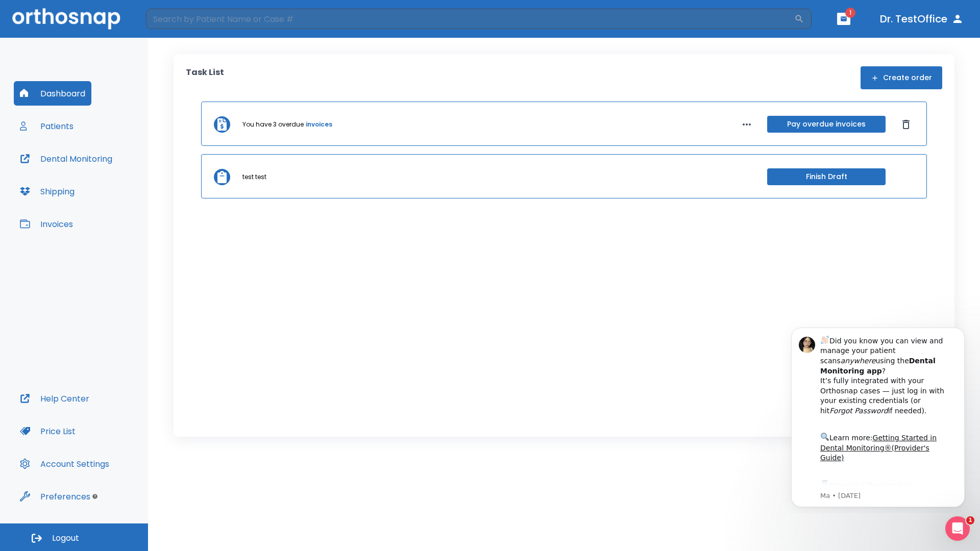  I want to click on button: Patients, so click(47, 126).